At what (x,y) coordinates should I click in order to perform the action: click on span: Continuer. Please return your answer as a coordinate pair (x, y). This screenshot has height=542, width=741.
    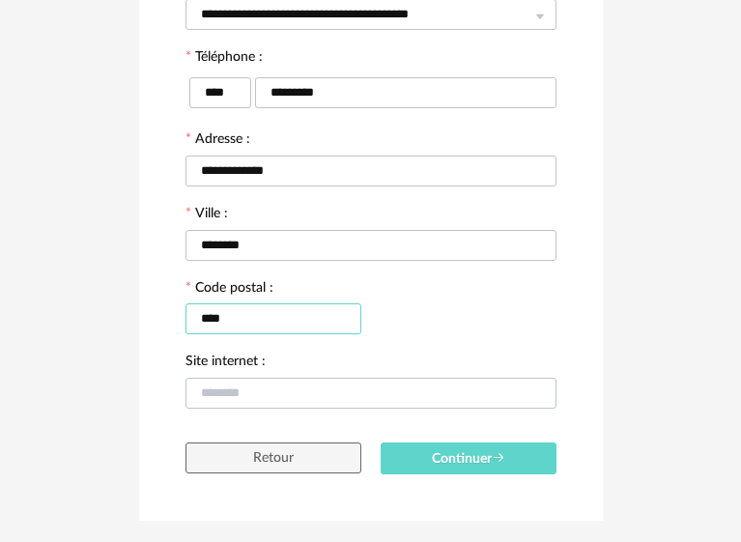
    Looking at the image, I should click on (469, 459).